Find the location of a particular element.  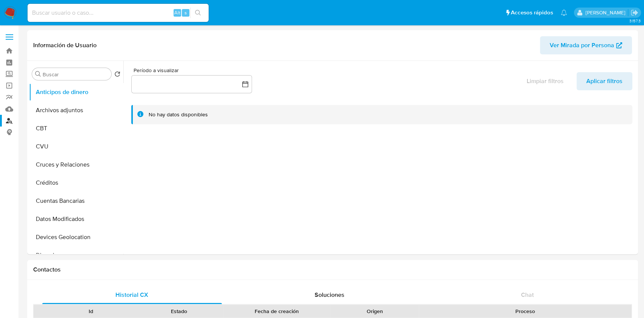

span: s is located at coordinates (186, 12).